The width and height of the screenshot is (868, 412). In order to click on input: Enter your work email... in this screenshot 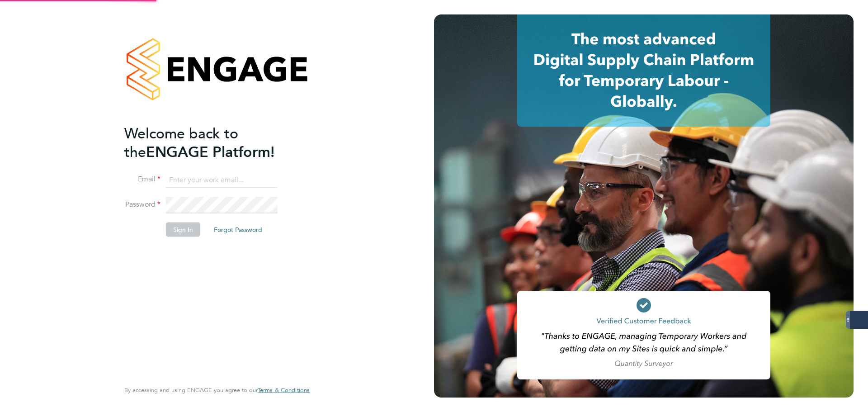, I will do `click(222, 180)`.